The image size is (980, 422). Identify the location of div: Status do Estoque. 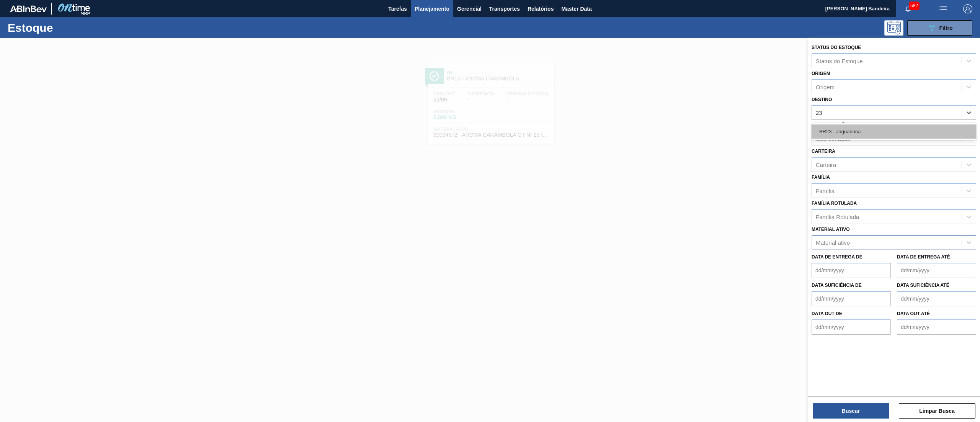
(839, 60).